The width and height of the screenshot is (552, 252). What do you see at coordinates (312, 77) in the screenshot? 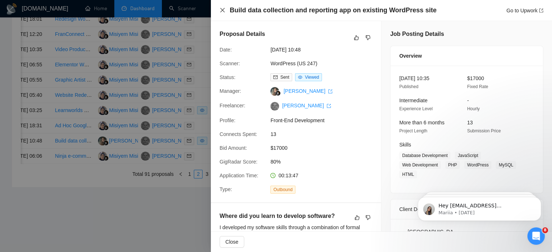
I see `span: Viewed` at bounding box center [312, 77].